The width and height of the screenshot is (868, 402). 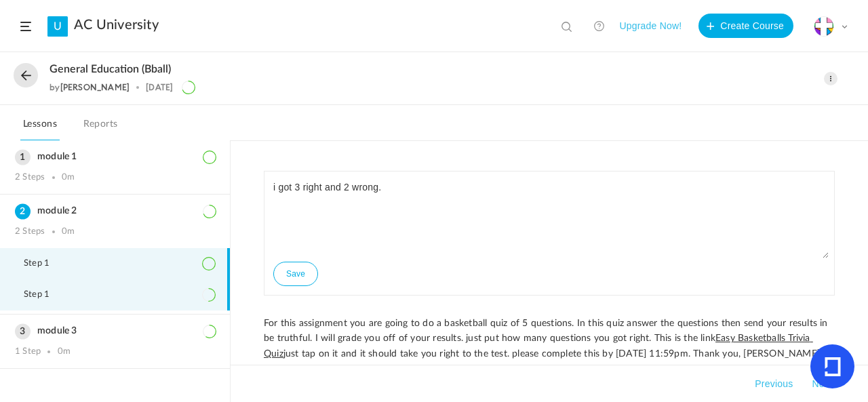 What do you see at coordinates (57, 27) in the screenshot?
I see `a: U` at bounding box center [57, 27].